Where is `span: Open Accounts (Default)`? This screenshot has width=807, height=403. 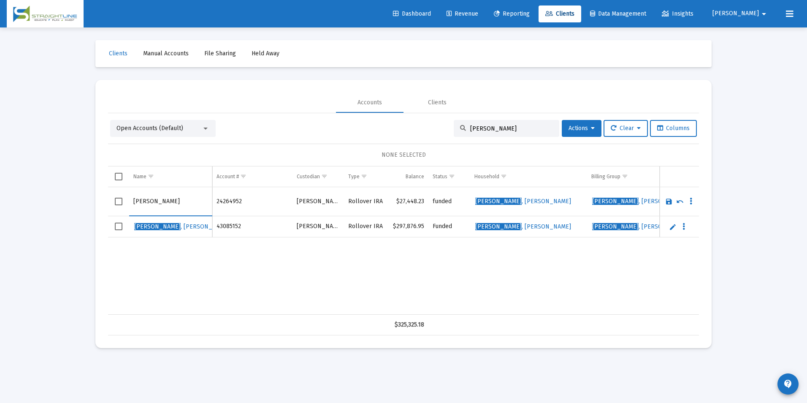
span: Open Accounts (Default) is located at coordinates (150, 128).